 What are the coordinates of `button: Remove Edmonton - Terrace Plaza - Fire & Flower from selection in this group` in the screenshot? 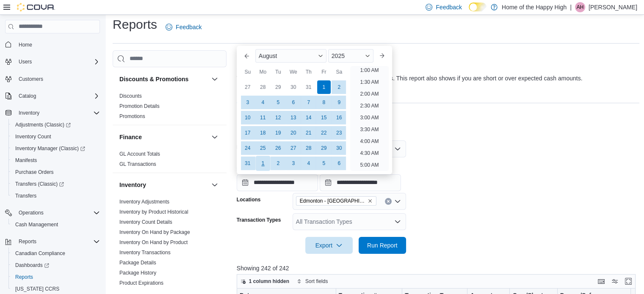 It's located at (370, 201).